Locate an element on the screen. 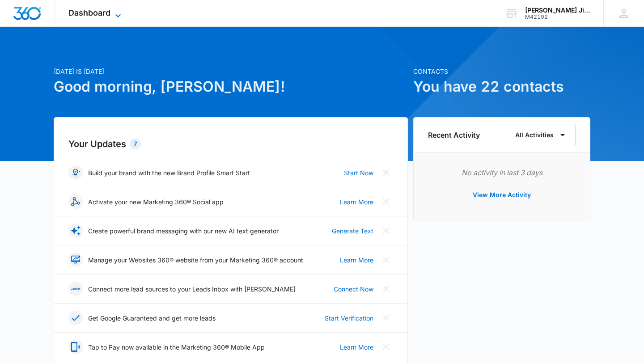 This screenshot has height=363, width=644. button: View More Activity is located at coordinates (502, 195).